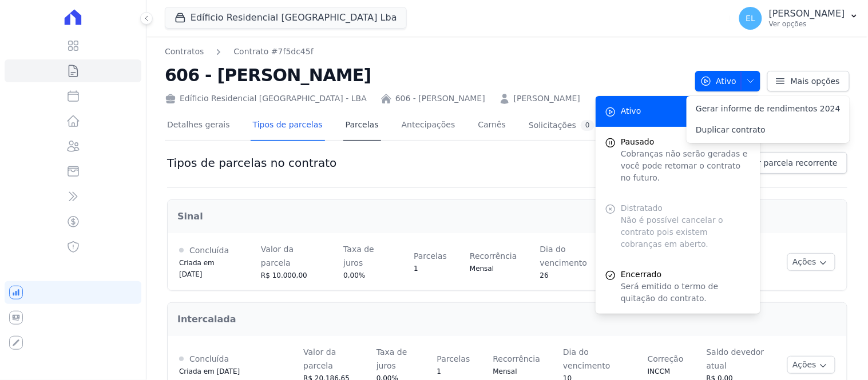 This screenshot has height=380, width=868. Describe the element at coordinates (198, 126) in the screenshot. I see `a: Detalhes gerais` at that location.